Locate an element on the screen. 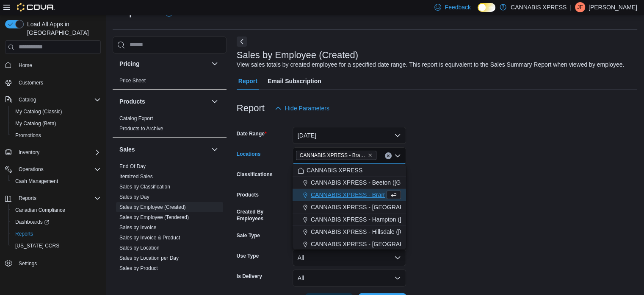 This screenshot has width=644, height=295. h3: Pricing is located at coordinates (129, 64).